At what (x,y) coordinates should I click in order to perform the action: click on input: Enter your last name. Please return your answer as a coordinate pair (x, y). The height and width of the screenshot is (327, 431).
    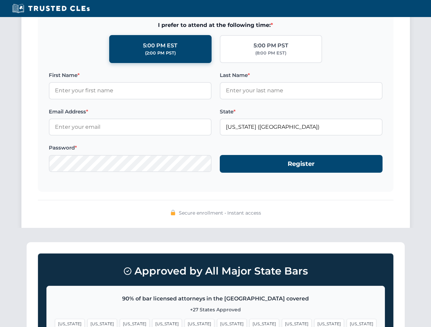
    Looking at the image, I should click on (301, 91).